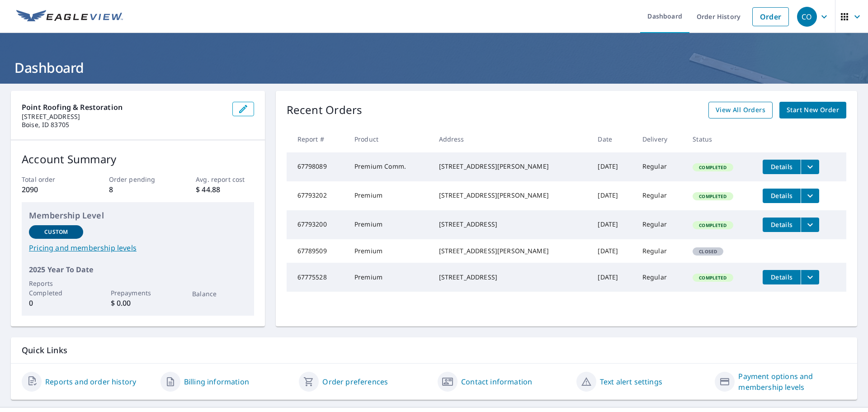  I want to click on button: detailsBtn-67798089, so click(781, 167).